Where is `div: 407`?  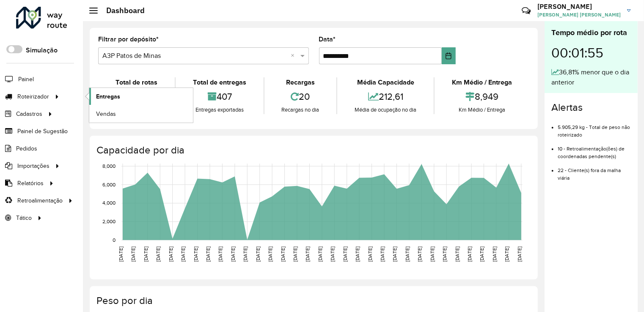 div: 407 is located at coordinates (220, 96).